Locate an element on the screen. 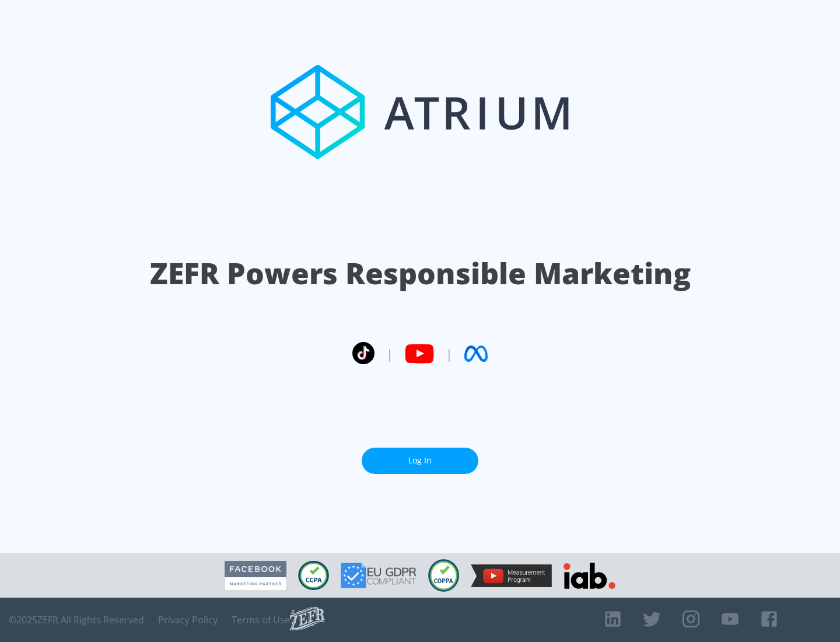 This screenshot has width=840, height=642. img: COPPA Compliant is located at coordinates (443, 576).